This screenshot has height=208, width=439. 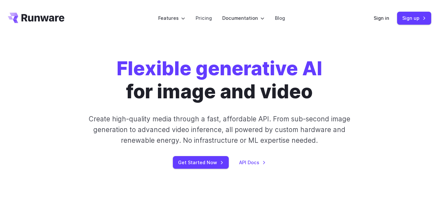 What do you see at coordinates (382, 18) in the screenshot?
I see `a: Sign in` at bounding box center [382, 18].